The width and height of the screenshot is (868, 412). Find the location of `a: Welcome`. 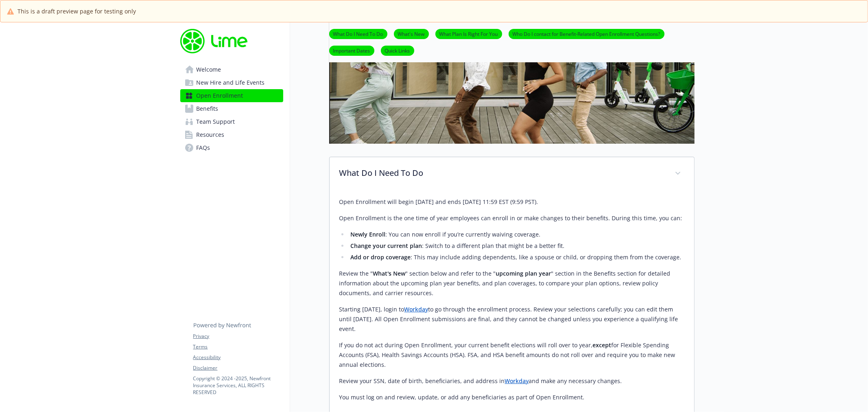

a: Welcome is located at coordinates (231, 70).